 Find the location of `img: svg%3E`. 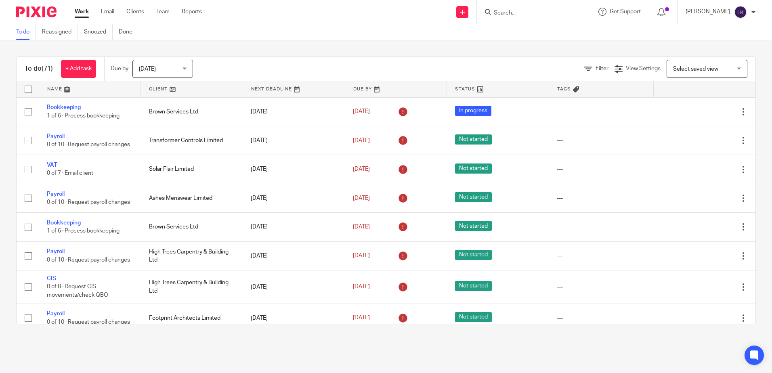

img: svg%3E is located at coordinates (740, 12).